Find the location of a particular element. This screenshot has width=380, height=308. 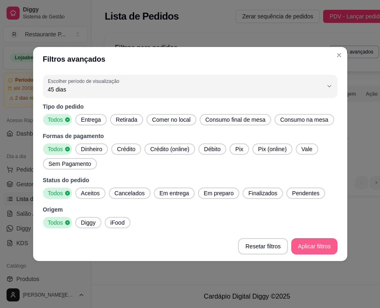

button: Consumo na mesa is located at coordinates (304, 120).